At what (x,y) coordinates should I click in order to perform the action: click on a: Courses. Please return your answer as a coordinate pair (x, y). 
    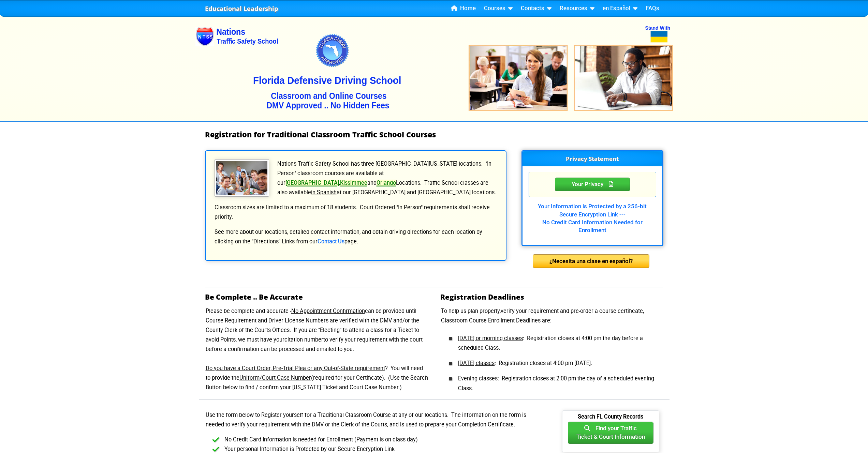
    Looking at the image, I should click on (498, 8).